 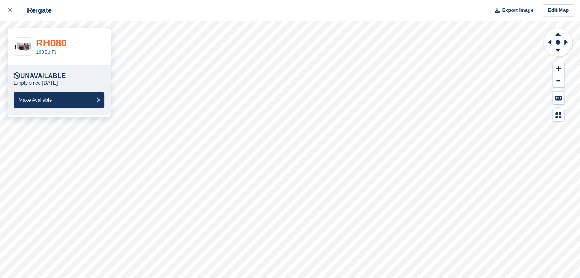 I want to click on button: Keyboard Shortcuts, so click(x=558, y=98).